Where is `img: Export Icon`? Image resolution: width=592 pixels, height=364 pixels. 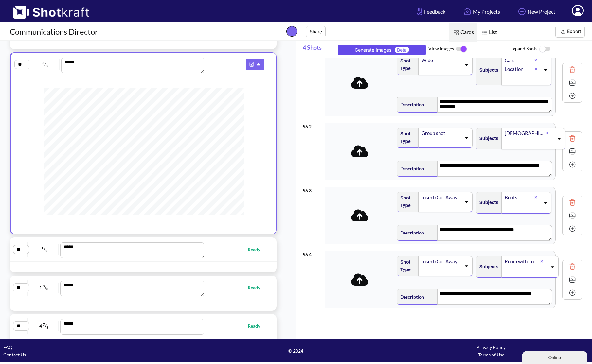
img: Export Icon is located at coordinates (563, 32).